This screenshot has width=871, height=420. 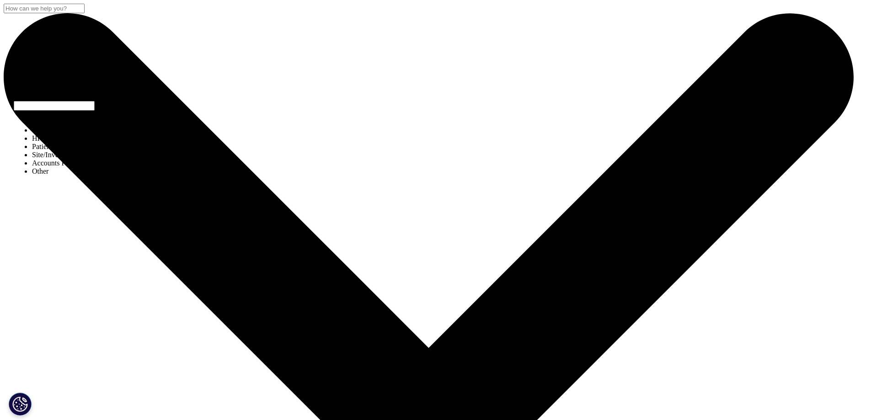 I want to click on li: Site/Investigator Waiting List, so click(x=76, y=155).